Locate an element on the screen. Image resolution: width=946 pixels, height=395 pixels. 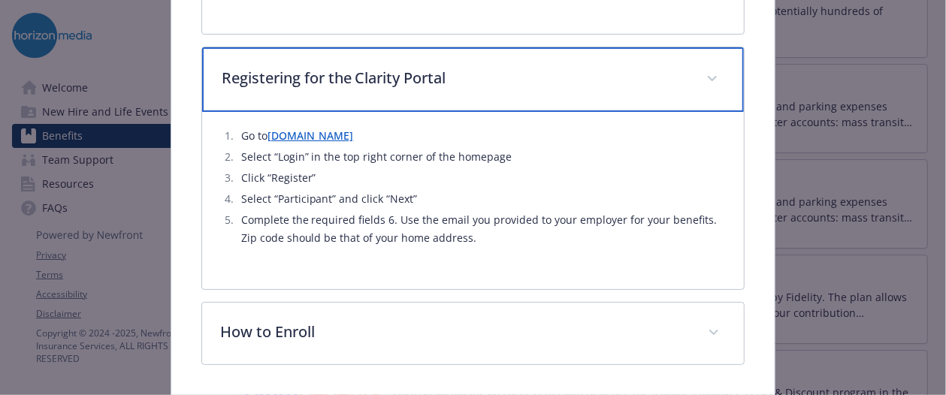
div: How to Enroll is located at coordinates (473, 334).